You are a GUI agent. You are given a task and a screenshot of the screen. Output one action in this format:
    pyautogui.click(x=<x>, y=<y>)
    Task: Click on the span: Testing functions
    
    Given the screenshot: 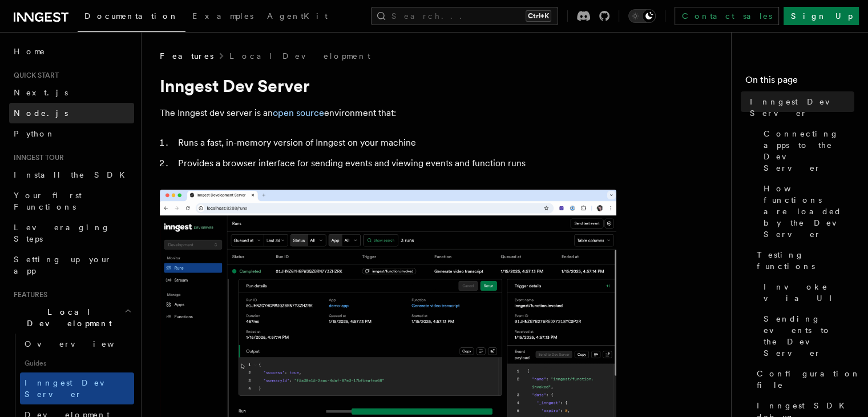 What is the action you would take?
    pyautogui.click(x=805, y=260)
    